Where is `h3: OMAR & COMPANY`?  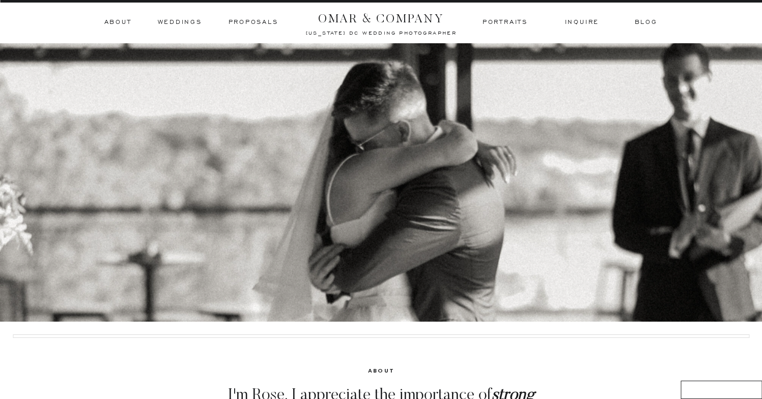
h3: OMAR & COMPANY is located at coordinates (381, 15).